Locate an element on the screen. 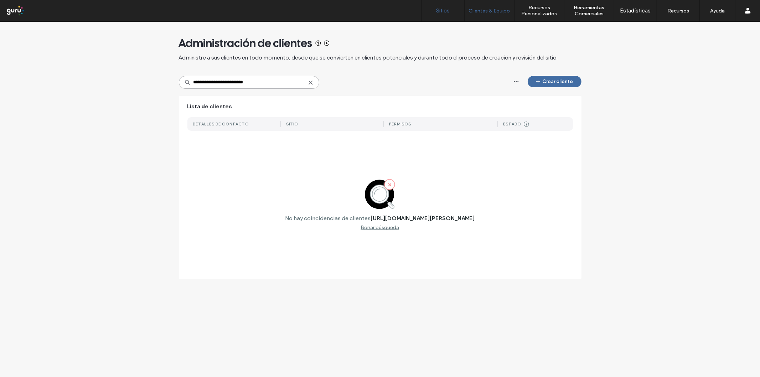 This screenshot has width=760, height=377. label: Recursos Personalizados is located at coordinates (539, 11).